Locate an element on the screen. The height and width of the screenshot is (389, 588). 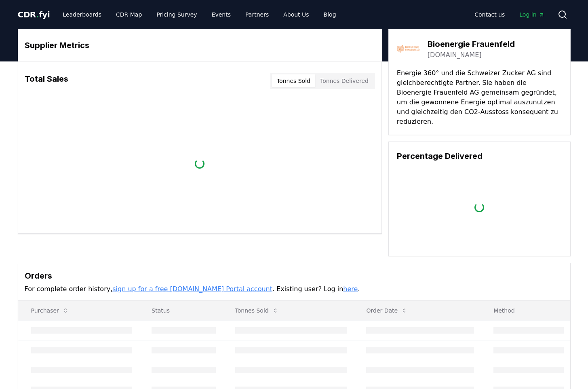
a: CDR.fyi is located at coordinates (34, 14).